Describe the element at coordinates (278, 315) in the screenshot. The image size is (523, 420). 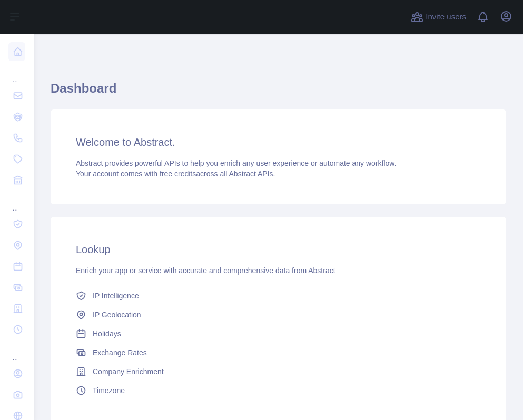
I see `a: IP Geolocation` at that location.